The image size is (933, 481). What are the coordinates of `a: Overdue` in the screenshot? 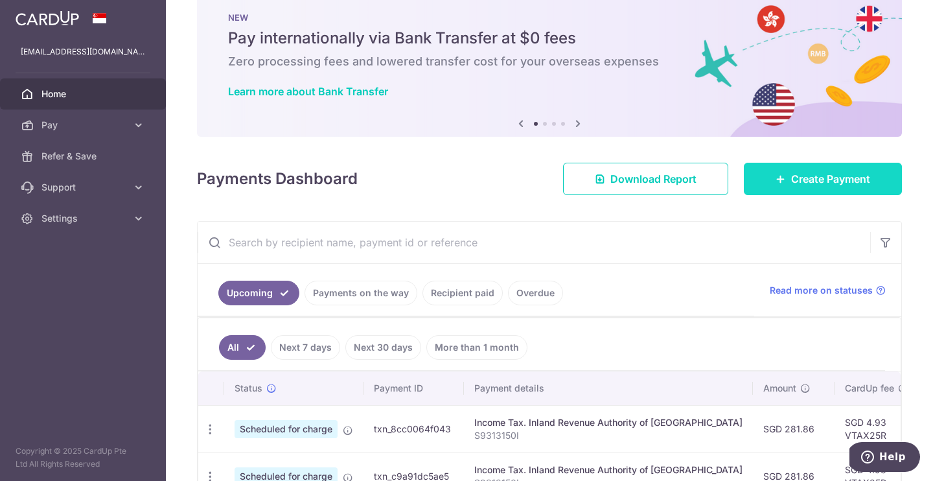 It's located at (535, 293).